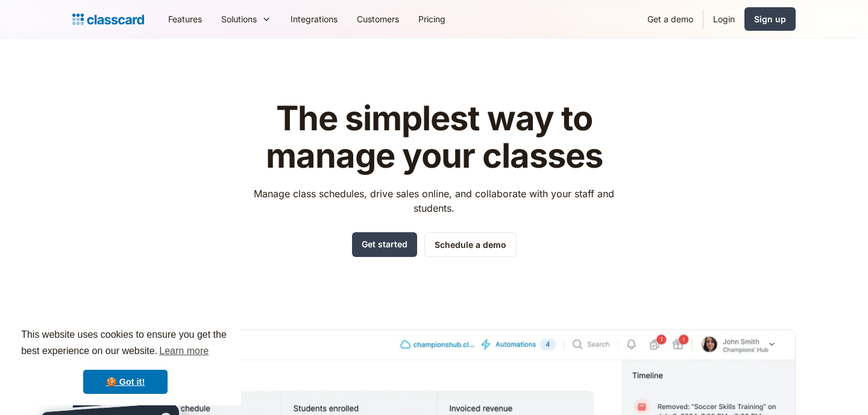  I want to click on a: Get started, so click(385, 244).